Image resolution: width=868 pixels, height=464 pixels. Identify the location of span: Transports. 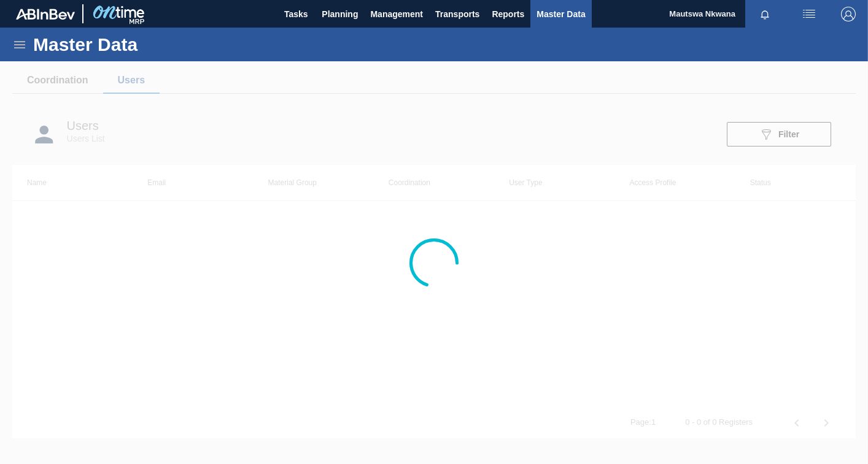
(457, 14).